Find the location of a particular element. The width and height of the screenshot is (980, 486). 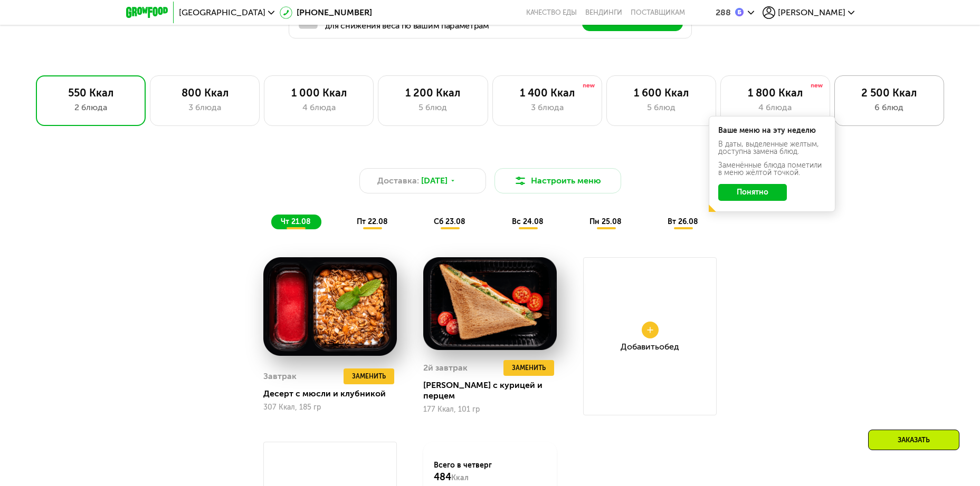

div: 1 000 Ккал is located at coordinates (319, 93).